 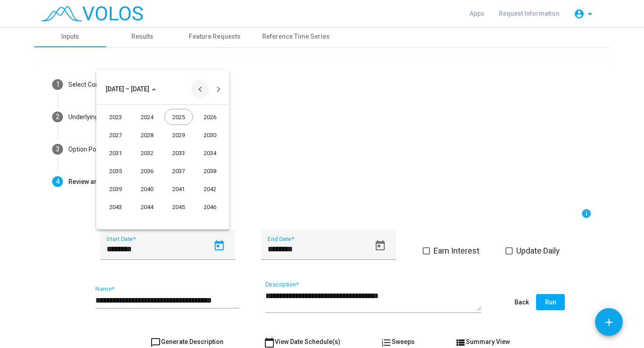 I want to click on div: 2037, so click(x=179, y=171).